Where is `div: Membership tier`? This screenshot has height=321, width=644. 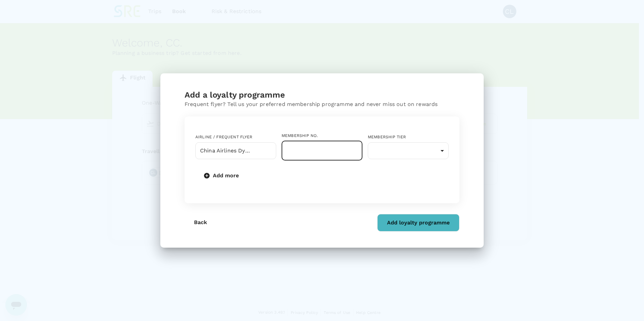 div: Membership tier is located at coordinates (408, 137).